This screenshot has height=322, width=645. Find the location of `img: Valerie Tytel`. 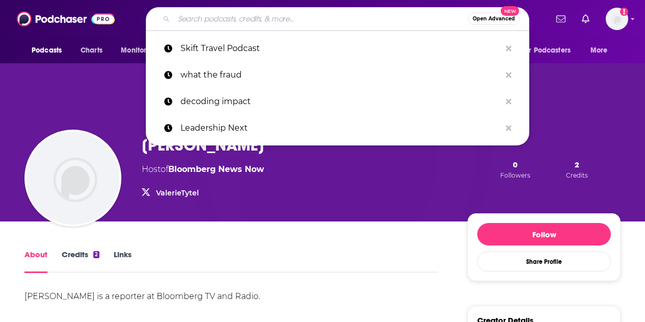

img: Valerie Tytel is located at coordinates (73, 178).